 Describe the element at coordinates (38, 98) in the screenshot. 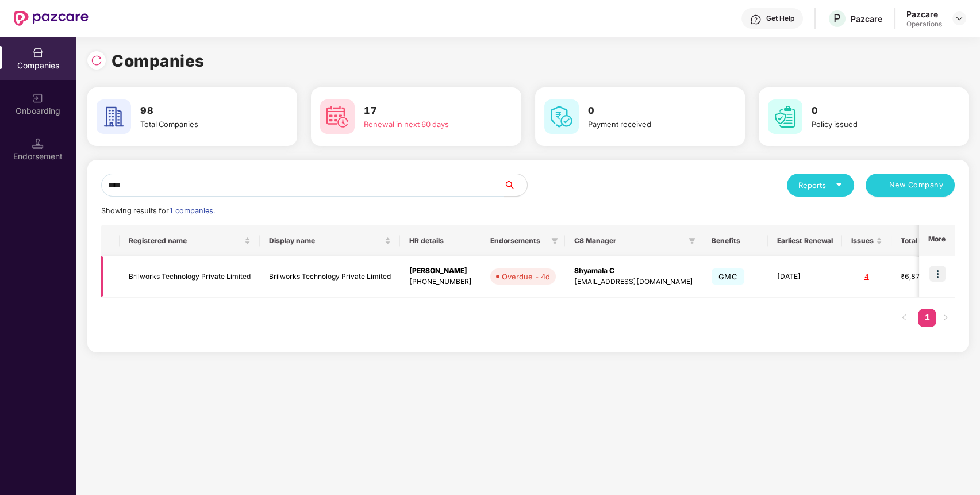

I see `img: svg+xml;base64,PHN2ZyB3aWR0aD0iMjAiIGhlaWdodD0iMjAiIHZpZXdCb3g9IjAgMCAyMCAyMCIgZmlsbD0ibm9uZSIgeG...` at that location.